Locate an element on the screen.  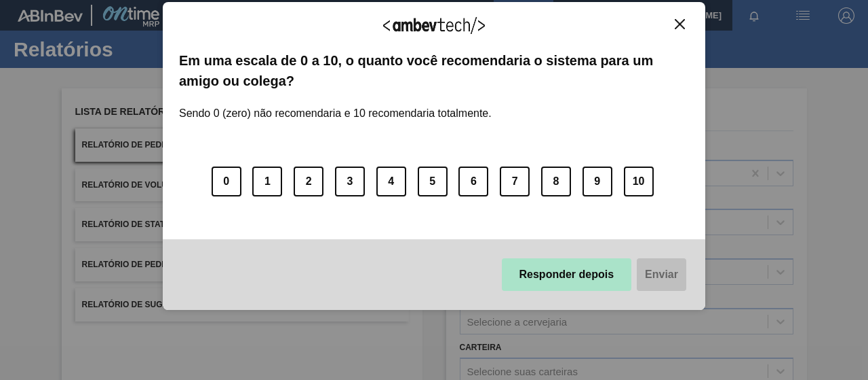
button: 5 is located at coordinates (433, 181).